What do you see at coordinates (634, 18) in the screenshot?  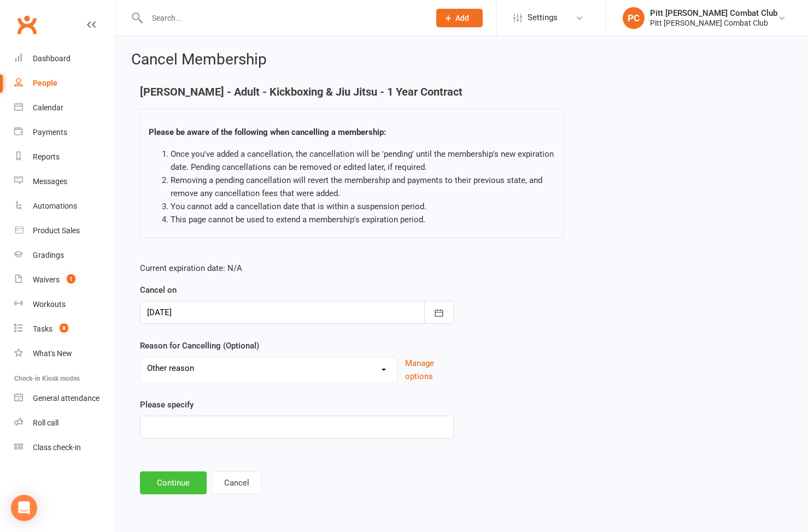 I see `div: PC` at bounding box center [634, 18].